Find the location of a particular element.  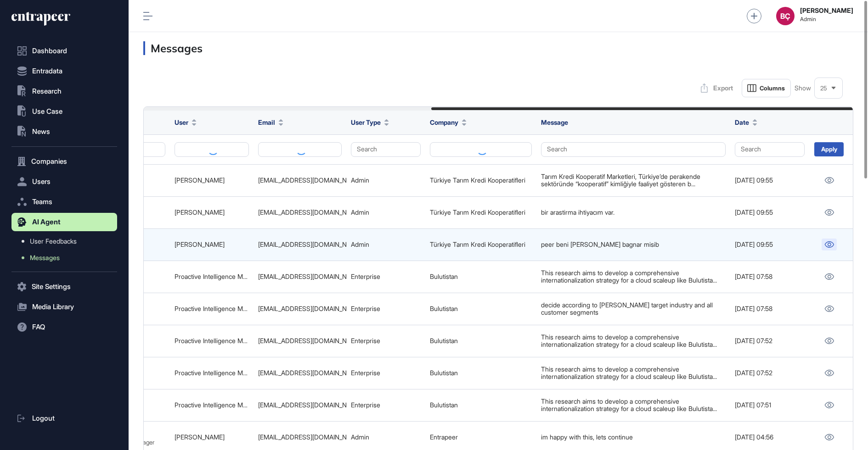

span: Use Case is located at coordinates (48, 111).